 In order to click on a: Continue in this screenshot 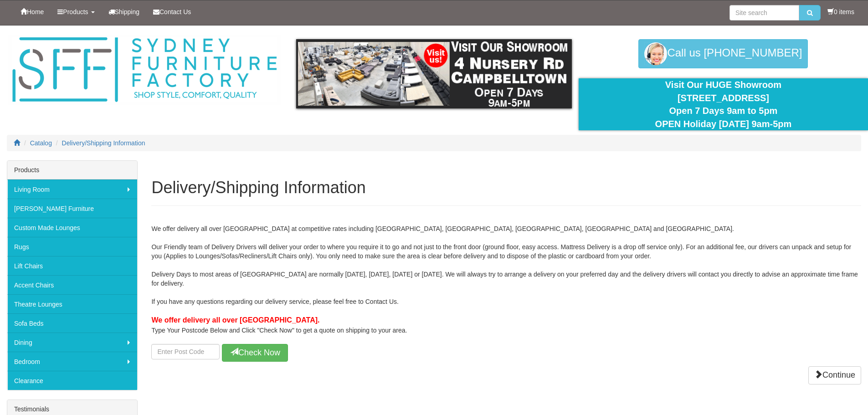, I will do `click(834, 375)`.